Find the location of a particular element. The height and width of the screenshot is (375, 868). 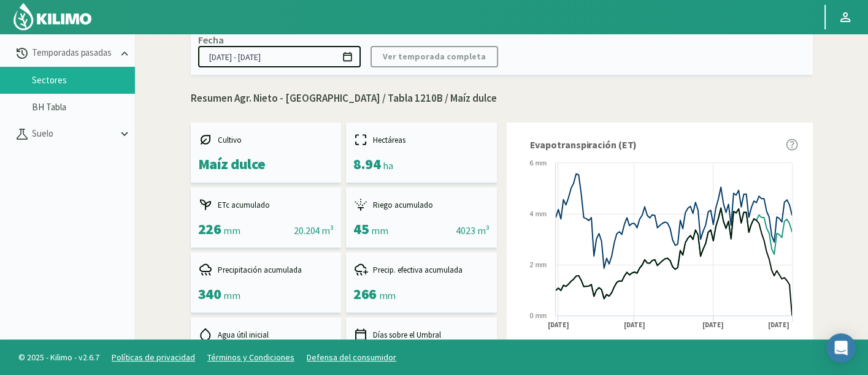

div: Cultivo is located at coordinates (266, 140).